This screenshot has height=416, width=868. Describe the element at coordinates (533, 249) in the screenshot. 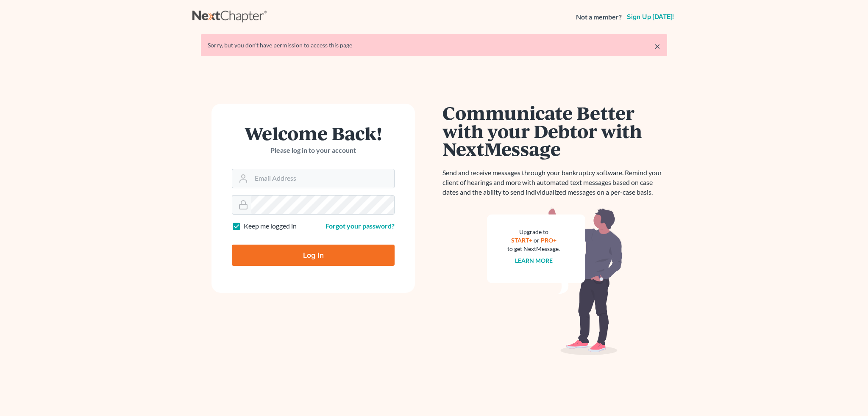

I see `div: to get NextMessage.` at that location.